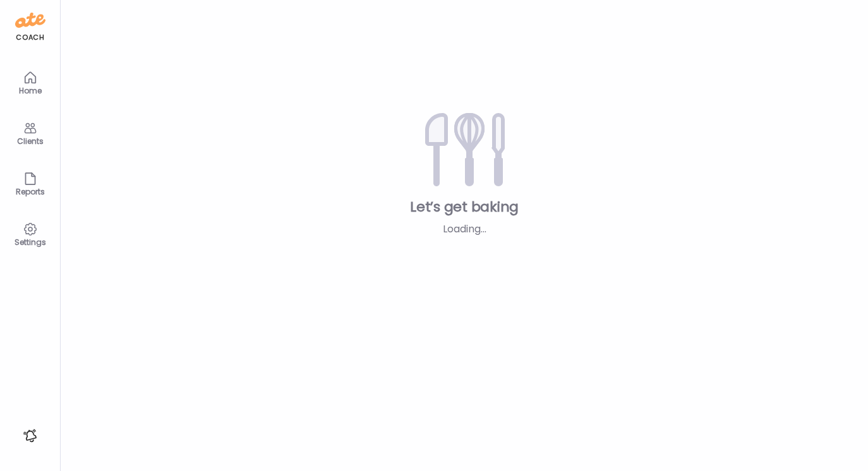 Image resolution: width=868 pixels, height=471 pixels. What do you see at coordinates (465, 207) in the screenshot?
I see `div: Let’s get baking` at bounding box center [465, 207].